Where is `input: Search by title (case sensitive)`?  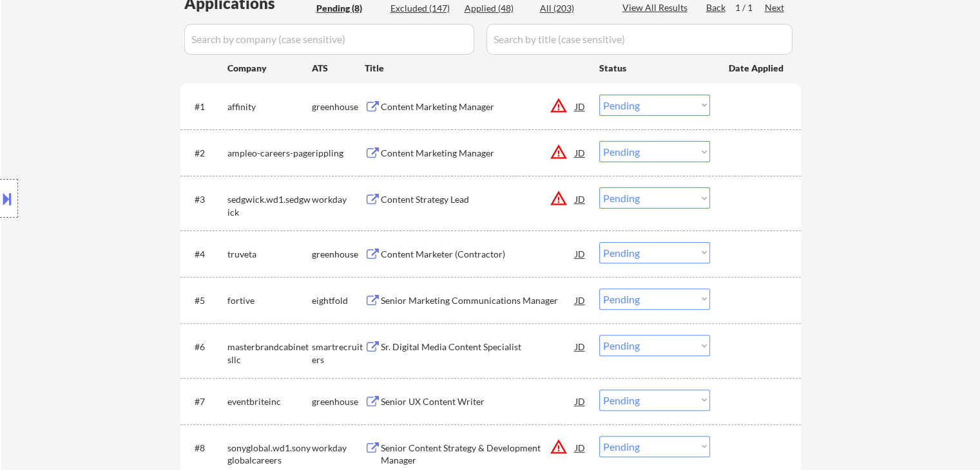 input: Search by title (case sensitive) is located at coordinates (639, 39).